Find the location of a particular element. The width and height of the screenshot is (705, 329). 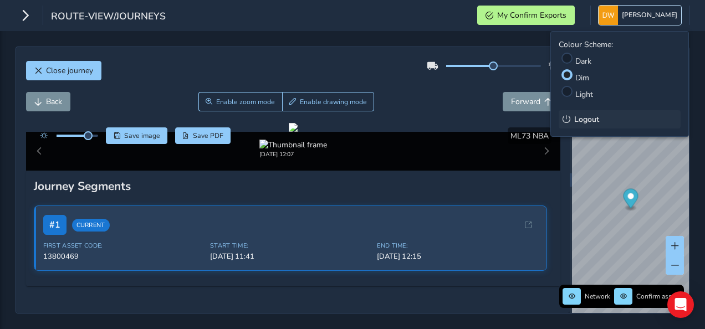

span: Save PDF is located at coordinates (208, 136).